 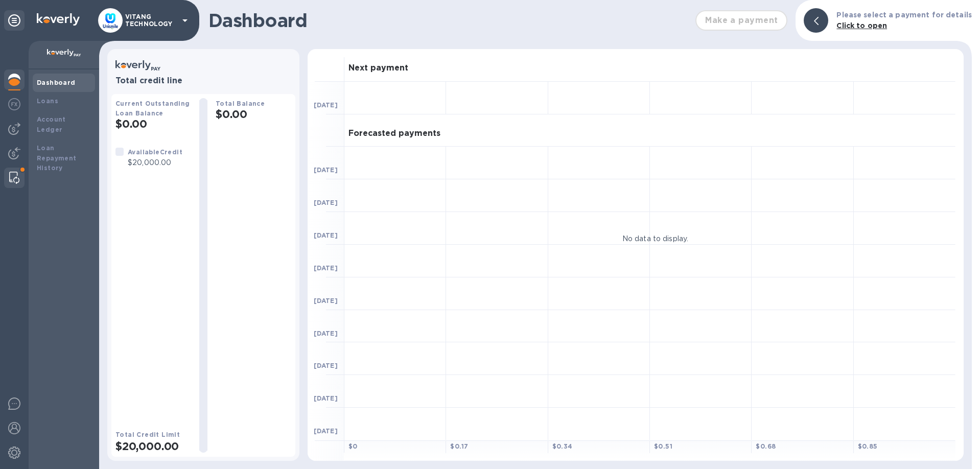 What do you see at coordinates (904, 15) in the screenshot?
I see `b: Please select a payment for details` at bounding box center [904, 15].